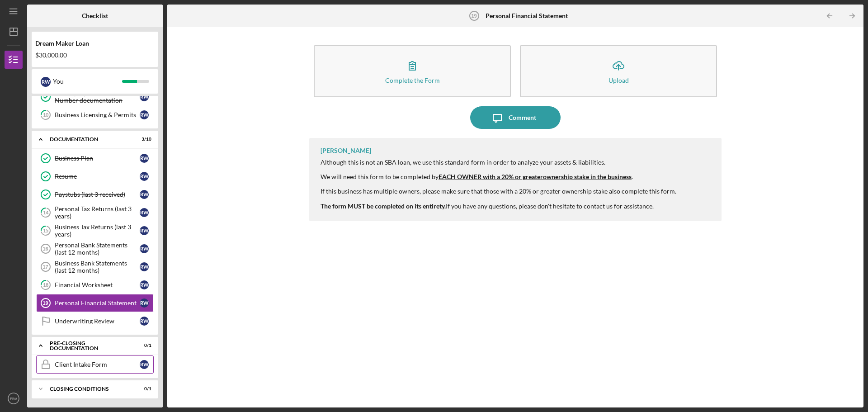 The height and width of the screenshot is (412, 868). I want to click on b: Checklist, so click(95, 16).